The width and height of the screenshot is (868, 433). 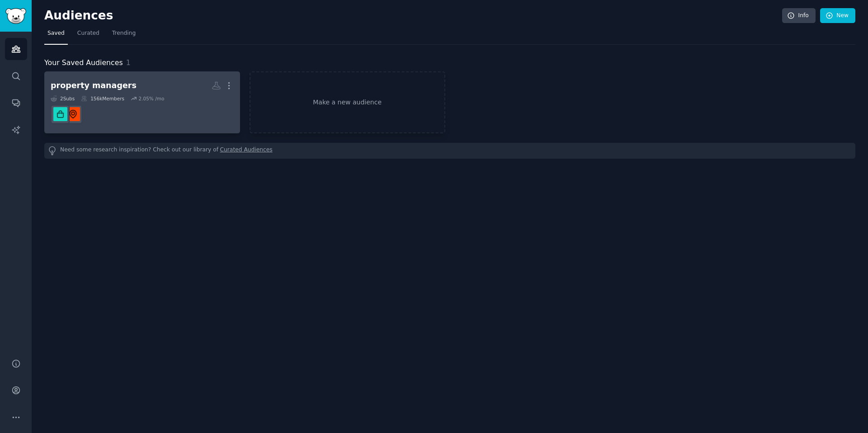 I want to click on a: New, so click(x=838, y=16).